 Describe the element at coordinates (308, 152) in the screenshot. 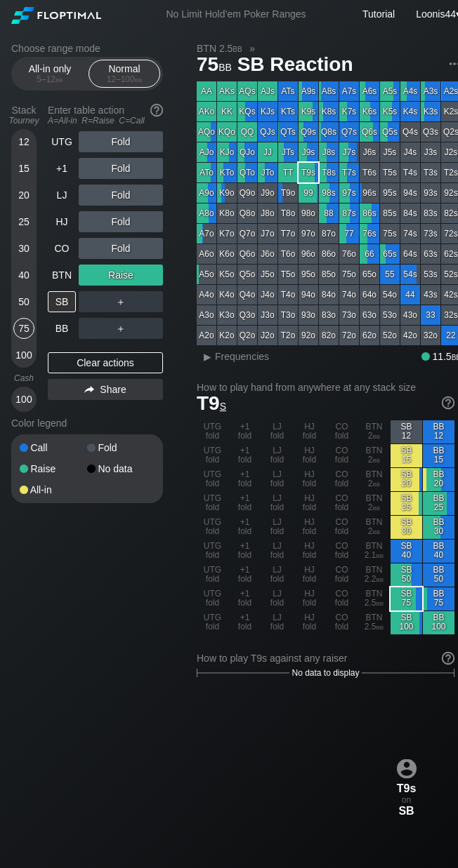

I see `div: J9s` at that location.